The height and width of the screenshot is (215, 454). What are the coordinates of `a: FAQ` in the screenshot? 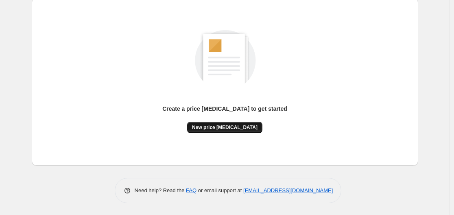 It's located at (191, 190).